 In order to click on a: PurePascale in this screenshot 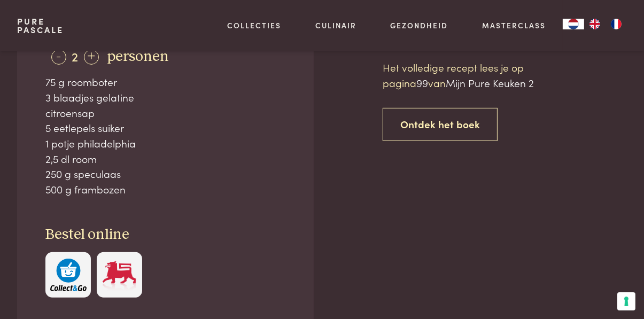, I will do `click(40, 25)`.